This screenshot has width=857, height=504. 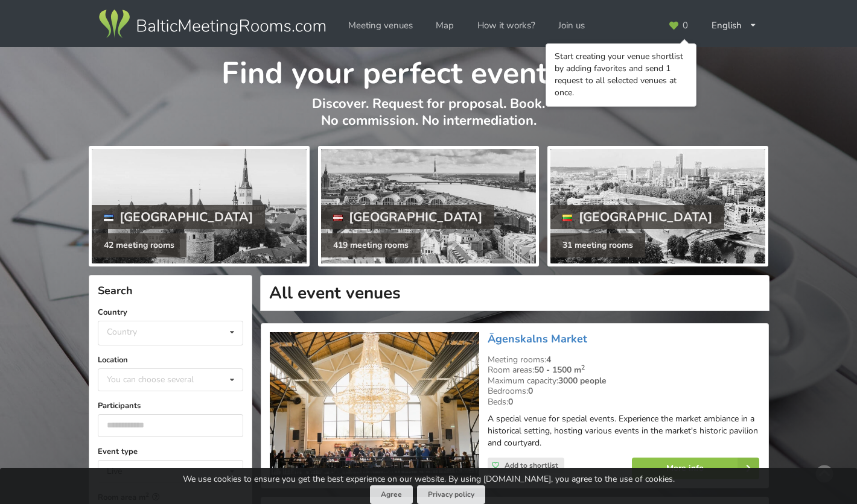 What do you see at coordinates (374, 406) in the screenshot?
I see `a: Unusual venues | Riga | Āgenskalns Market` at bounding box center [374, 406].